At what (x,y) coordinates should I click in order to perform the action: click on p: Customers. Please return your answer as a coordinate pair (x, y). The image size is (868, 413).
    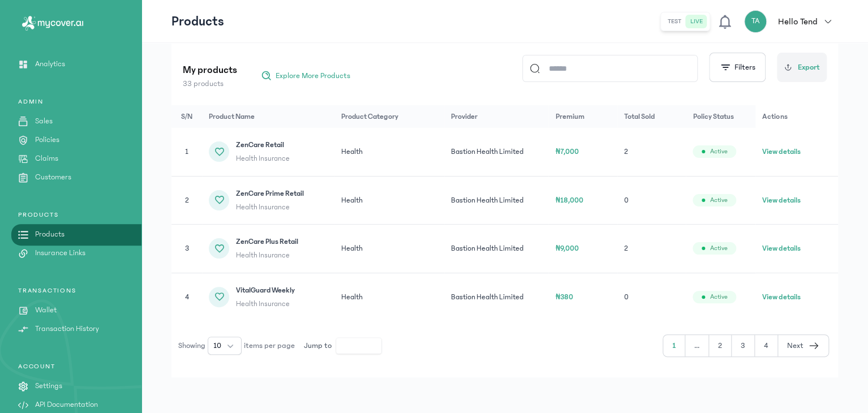
    Looking at the image, I should click on (53, 177).